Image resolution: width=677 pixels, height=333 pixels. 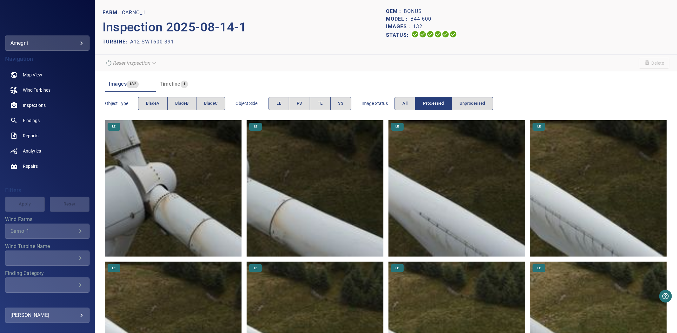 I want to click on div: Unable to reset the inspection due to its current status, so click(x=131, y=63).